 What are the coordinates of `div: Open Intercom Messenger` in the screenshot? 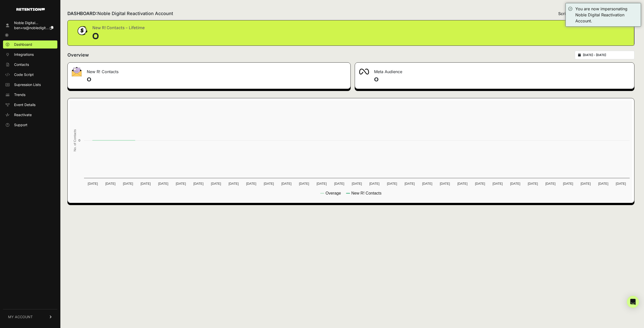 It's located at (633, 302).